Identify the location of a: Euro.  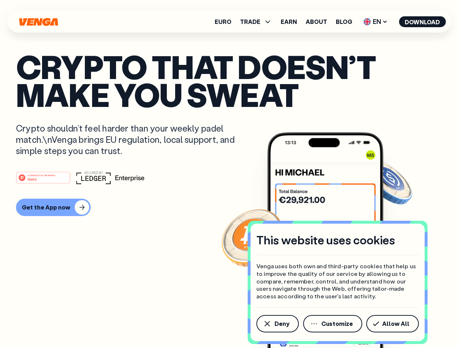
(223, 22).